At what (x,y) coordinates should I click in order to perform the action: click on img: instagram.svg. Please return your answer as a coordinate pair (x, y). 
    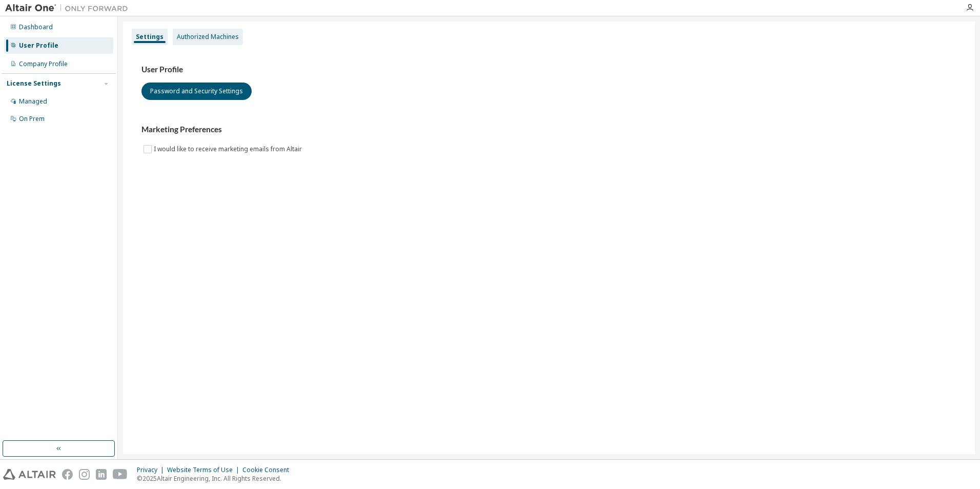
    Looking at the image, I should click on (84, 474).